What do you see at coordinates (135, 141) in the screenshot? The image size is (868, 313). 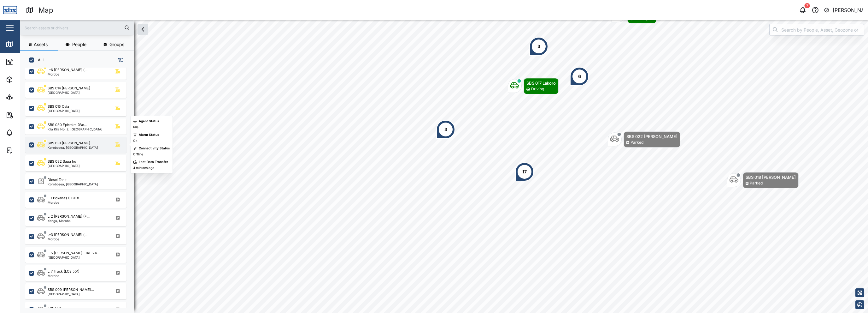 I see `div: Ok` at bounding box center [135, 141].